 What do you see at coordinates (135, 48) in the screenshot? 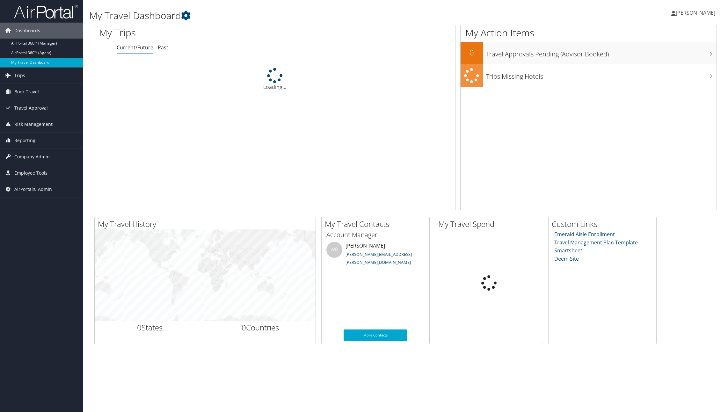
I see `a: Current/Future` at bounding box center [135, 48].